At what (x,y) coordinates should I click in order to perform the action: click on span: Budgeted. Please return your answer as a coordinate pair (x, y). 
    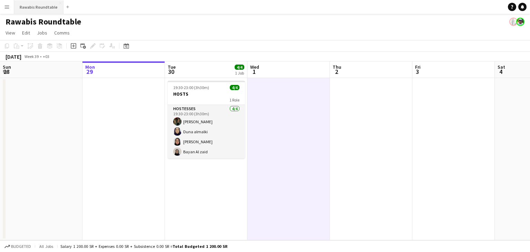
    Looking at the image, I should click on (21, 247).